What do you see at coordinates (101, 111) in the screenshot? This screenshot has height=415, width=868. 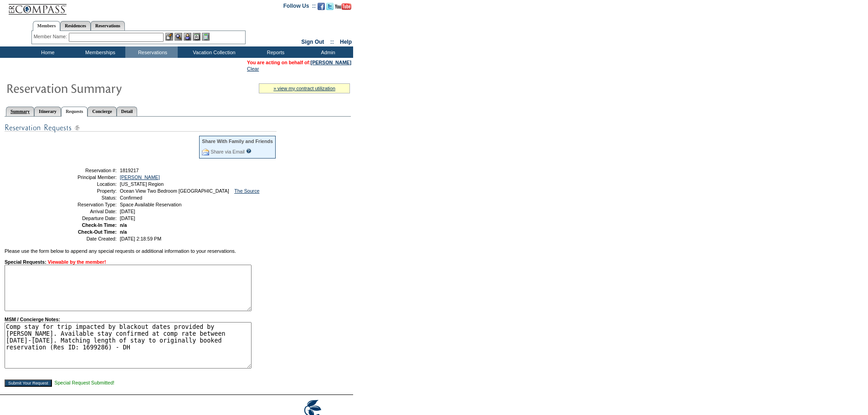 I see `a: Concierge` at bounding box center [101, 111].